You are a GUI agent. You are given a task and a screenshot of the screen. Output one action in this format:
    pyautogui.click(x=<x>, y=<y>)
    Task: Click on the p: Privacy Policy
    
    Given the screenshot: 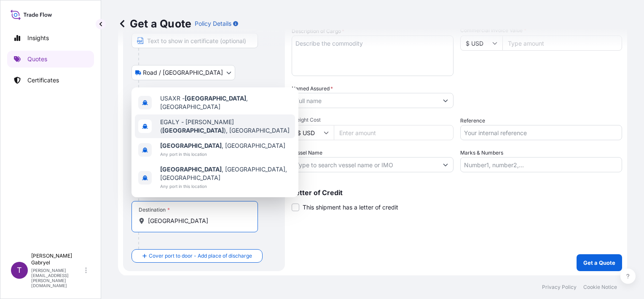 What is the action you would take?
    pyautogui.click(x=559, y=287)
    